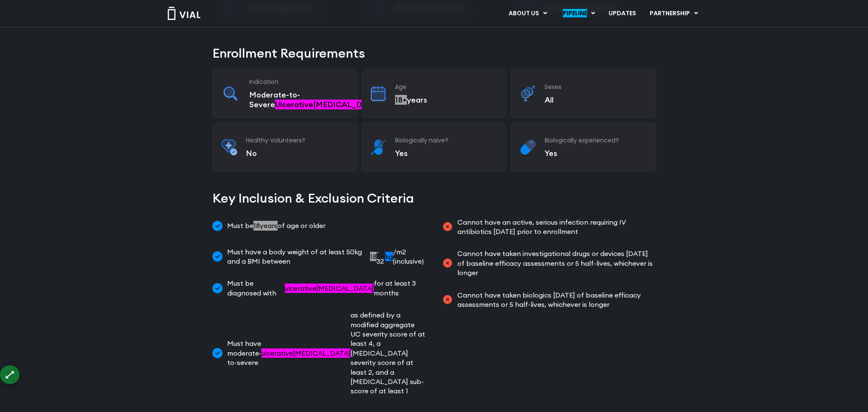 This screenshot has width=868, height=412. I want to click on h2: Enrollment Requirements, so click(434, 53).